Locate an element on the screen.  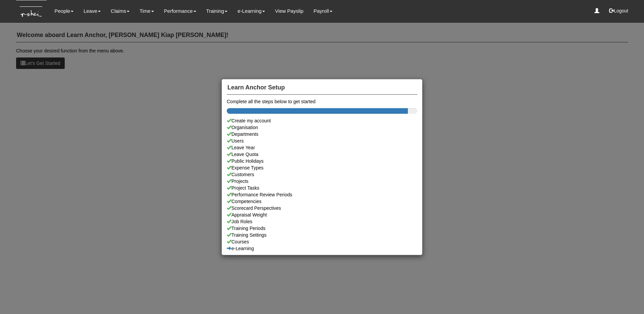
a: Scorecard Perspectives is located at coordinates (322, 208).